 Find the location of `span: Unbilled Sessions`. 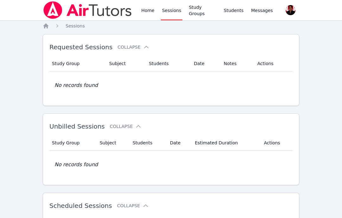

span: Unbilled Sessions is located at coordinates (77, 127).